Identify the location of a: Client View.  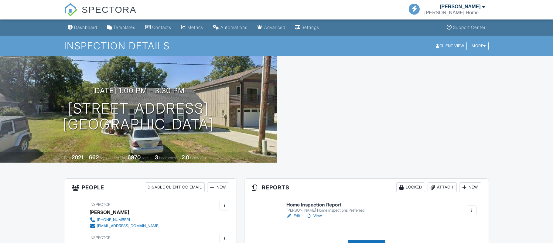
(451, 45).